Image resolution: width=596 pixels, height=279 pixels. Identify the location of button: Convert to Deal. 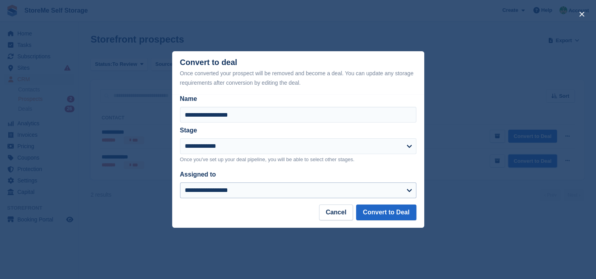
(386, 212).